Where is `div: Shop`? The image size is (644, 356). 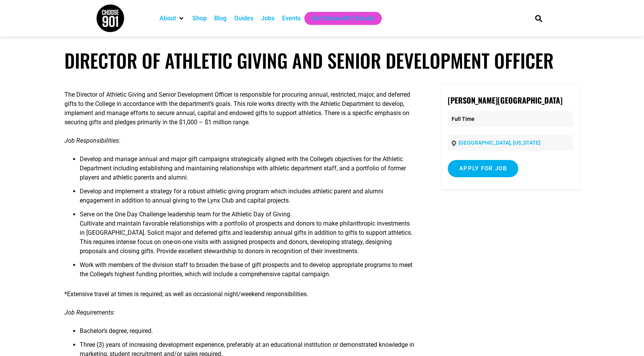
div: Shop is located at coordinates (199, 19).